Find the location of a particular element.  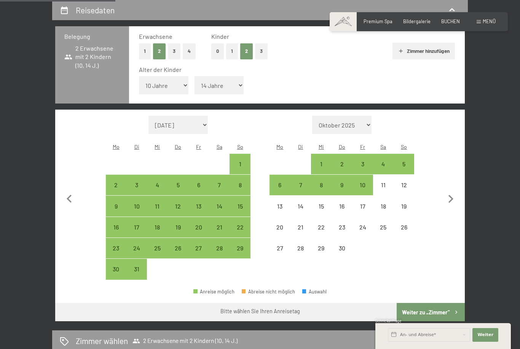

div: Tue Apr 21 2026 is located at coordinates (301, 227).